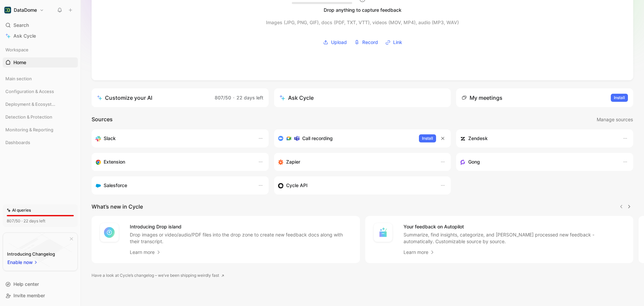 Image resolution: width=644 pixels, height=306 pixels. I want to click on h3: Slack, so click(110, 139).